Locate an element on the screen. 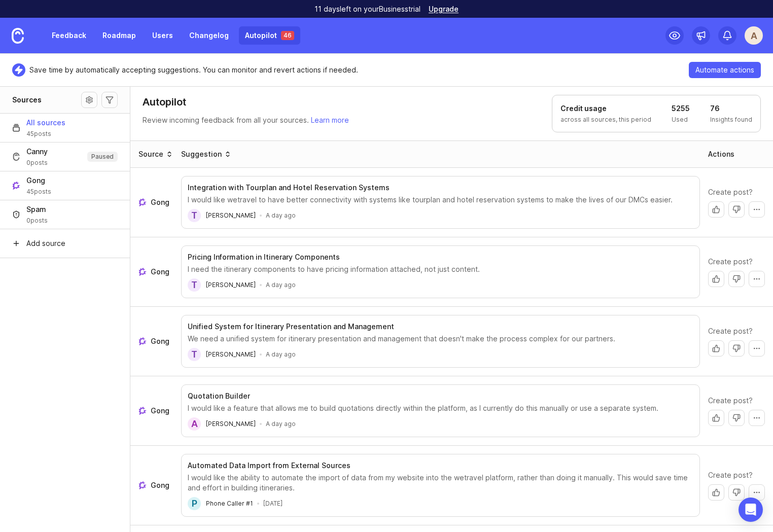 This screenshot has height=532, width=773. button: Integration with Tourplan and Hotel Reservation SystemsI would like wetravel to have better conne... is located at coordinates (440, 203).